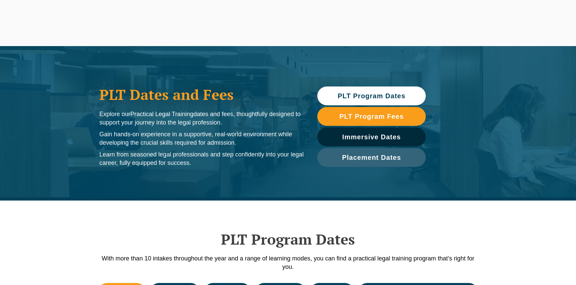 The width and height of the screenshot is (576, 285). I want to click on a: PLT Program Fees, so click(371, 116).